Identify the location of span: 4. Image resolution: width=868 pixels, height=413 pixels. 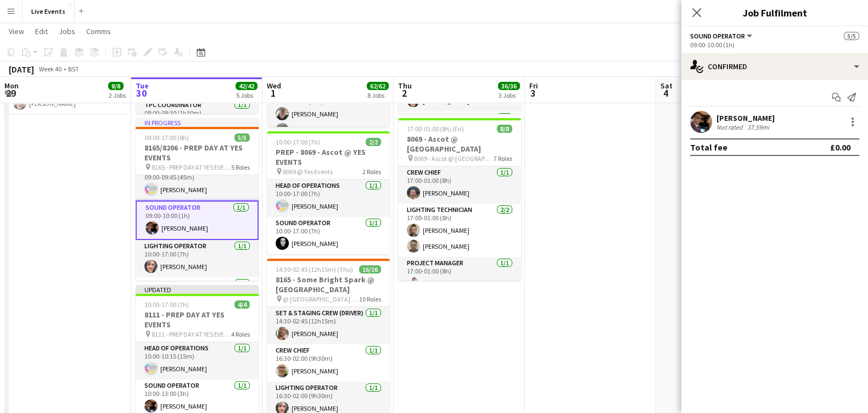
(666, 93).